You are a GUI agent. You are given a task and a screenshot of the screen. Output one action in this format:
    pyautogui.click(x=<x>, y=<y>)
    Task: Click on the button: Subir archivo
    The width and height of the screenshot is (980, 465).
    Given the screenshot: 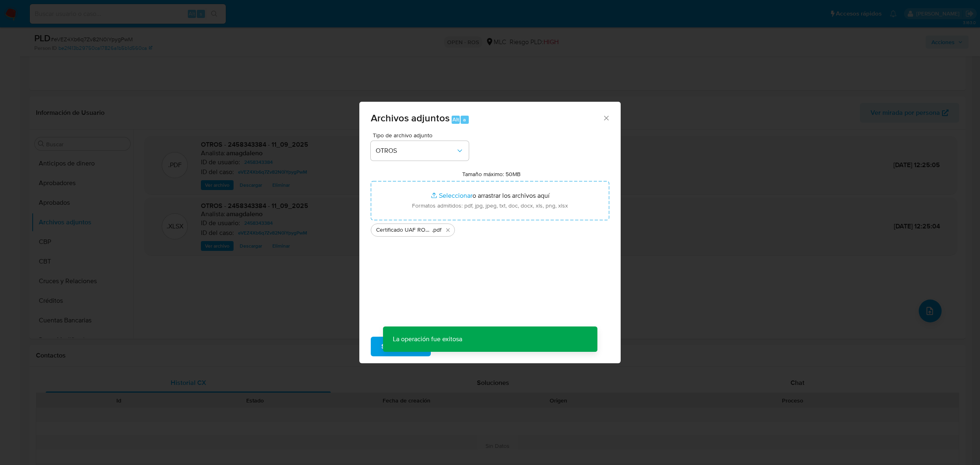 What is the action you would take?
    pyautogui.click(x=401, y=347)
    